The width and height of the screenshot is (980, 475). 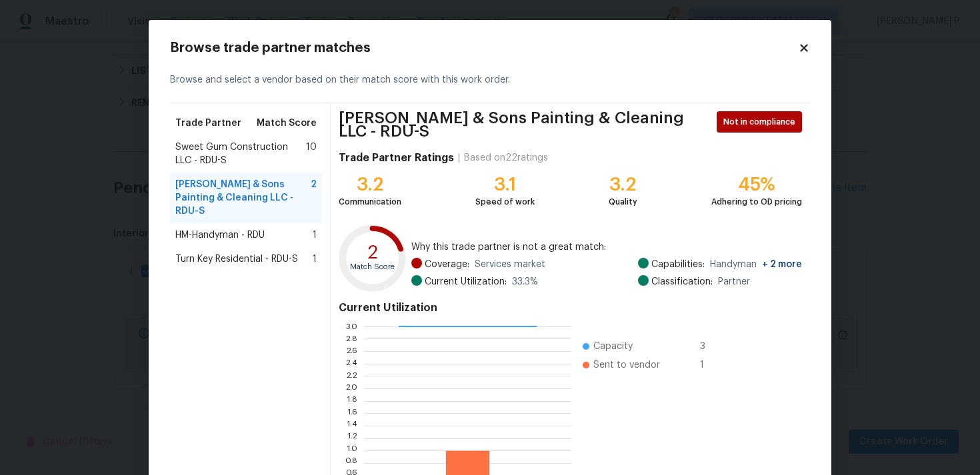 What do you see at coordinates (352, 413) in the screenshot?
I see `text: 1.6` at bounding box center [352, 413].